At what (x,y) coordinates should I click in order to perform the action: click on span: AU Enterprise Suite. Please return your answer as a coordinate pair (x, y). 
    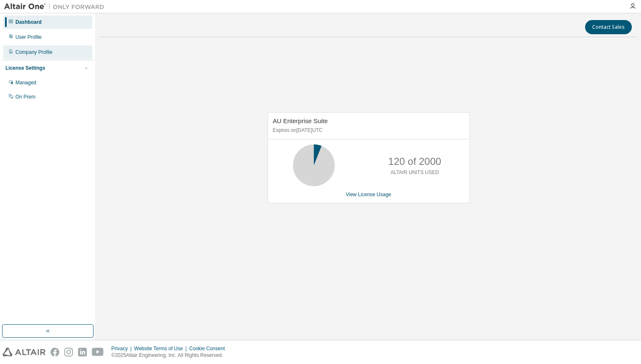
    Looking at the image, I should click on (300, 121).